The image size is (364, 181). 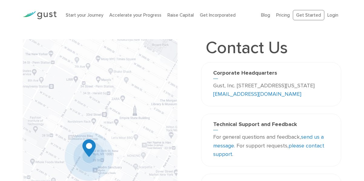 What do you see at coordinates (218, 15) in the screenshot?
I see `a: Get Incorporated` at bounding box center [218, 15].